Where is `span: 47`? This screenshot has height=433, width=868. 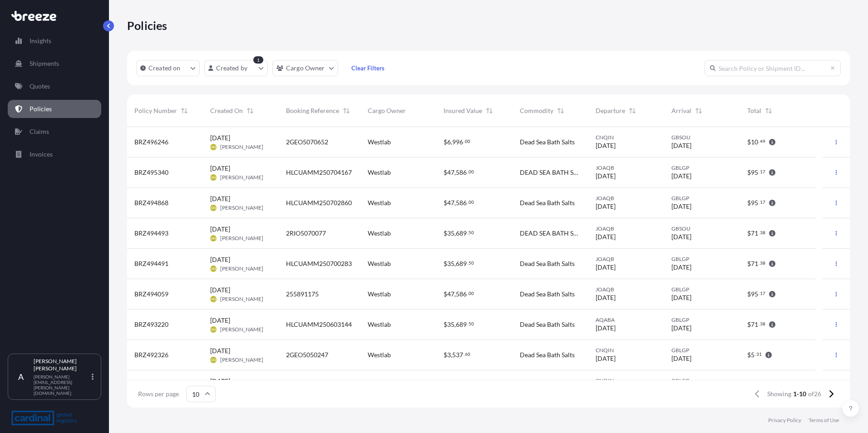 span: 47 is located at coordinates (450, 172).